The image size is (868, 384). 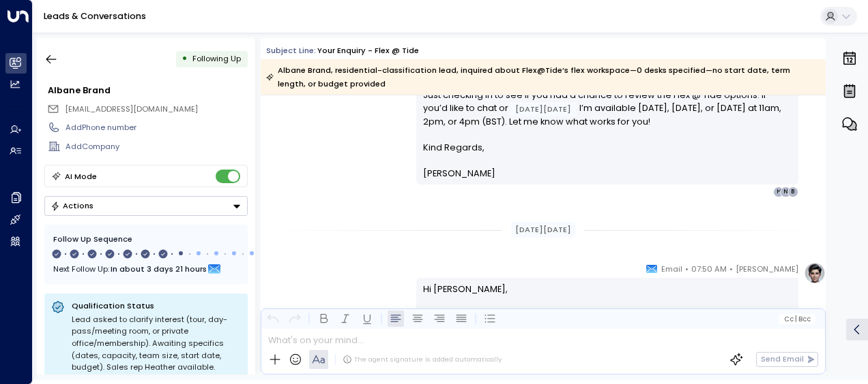 I want to click on span: Following Up, so click(x=217, y=59).